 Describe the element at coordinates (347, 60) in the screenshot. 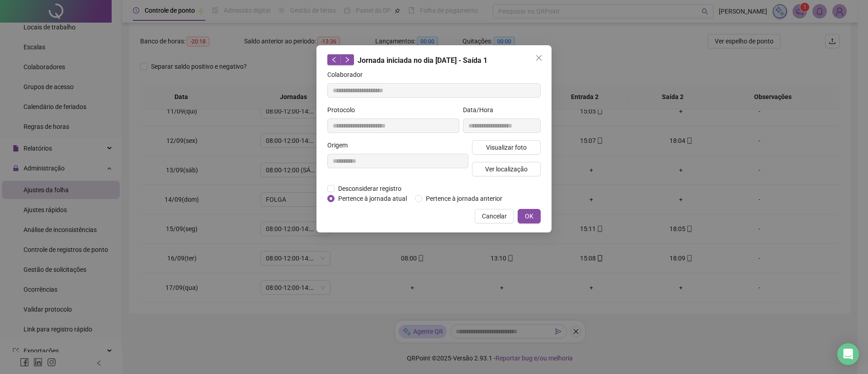

I see `span: right` at that location.